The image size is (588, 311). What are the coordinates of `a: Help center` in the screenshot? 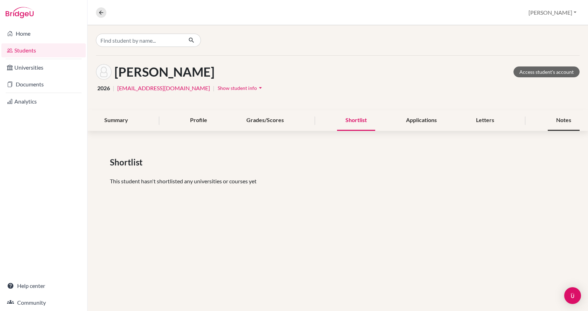 It's located at (43, 286).